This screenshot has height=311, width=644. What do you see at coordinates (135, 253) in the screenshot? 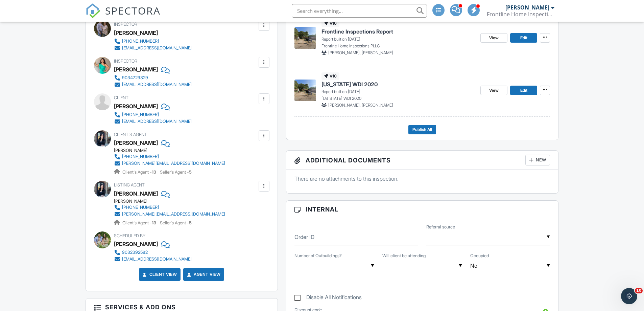
I see `div: 9032392582` at bounding box center [135, 253].